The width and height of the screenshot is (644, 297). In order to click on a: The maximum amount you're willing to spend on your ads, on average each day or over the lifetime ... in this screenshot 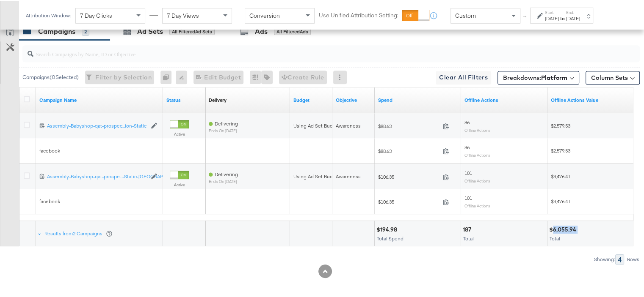, I will do `click(311, 99)`.